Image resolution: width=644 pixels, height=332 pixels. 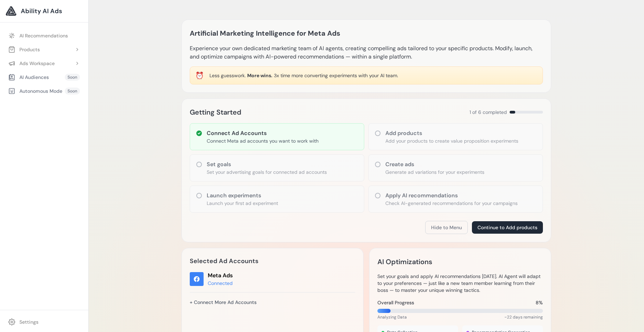 What do you see at coordinates (507, 227) in the screenshot?
I see `button: Continue to Add products` at bounding box center [507, 227].